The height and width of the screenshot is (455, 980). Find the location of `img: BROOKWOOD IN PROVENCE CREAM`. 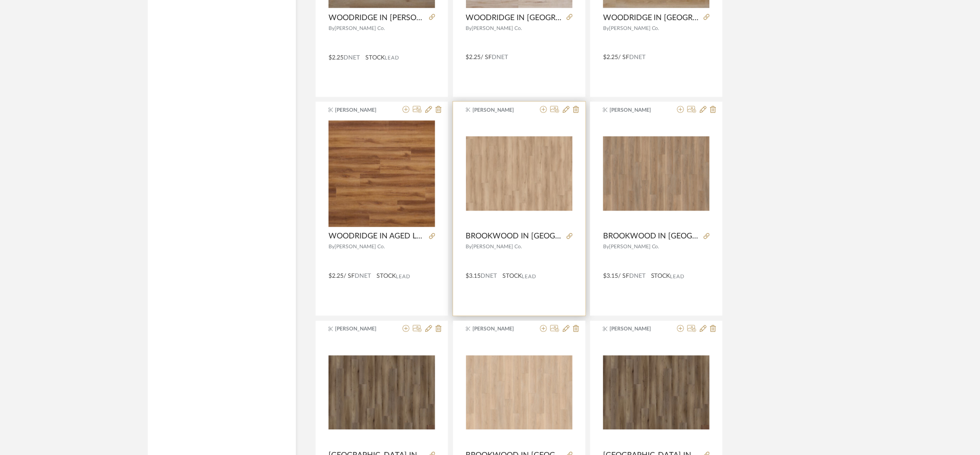

img: BROOKWOOD IN PROVENCE CREAM is located at coordinates (519, 392).